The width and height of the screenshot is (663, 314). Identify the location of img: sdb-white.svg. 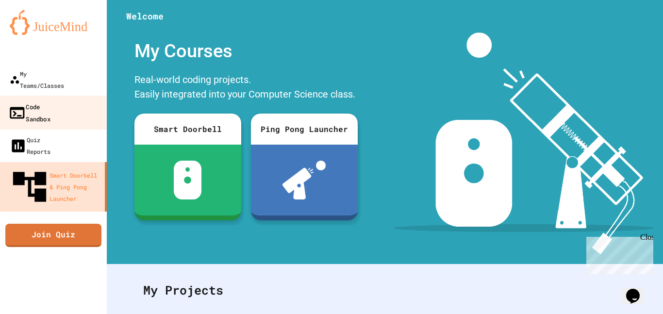
(187, 180).